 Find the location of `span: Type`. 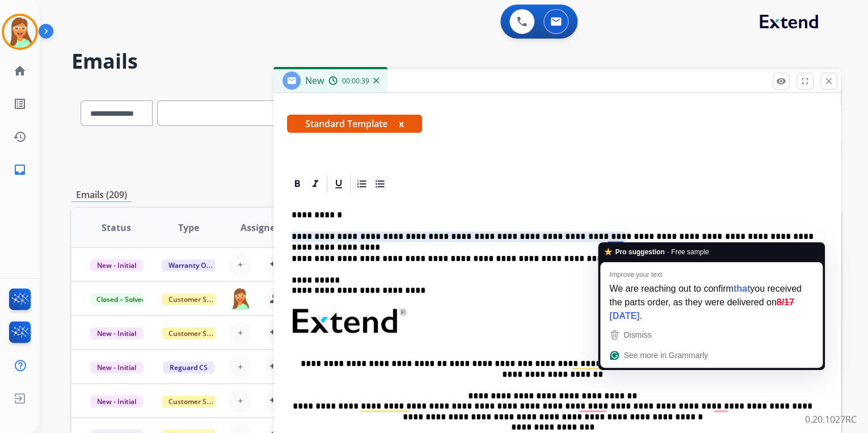

span: Type is located at coordinates (189, 227).